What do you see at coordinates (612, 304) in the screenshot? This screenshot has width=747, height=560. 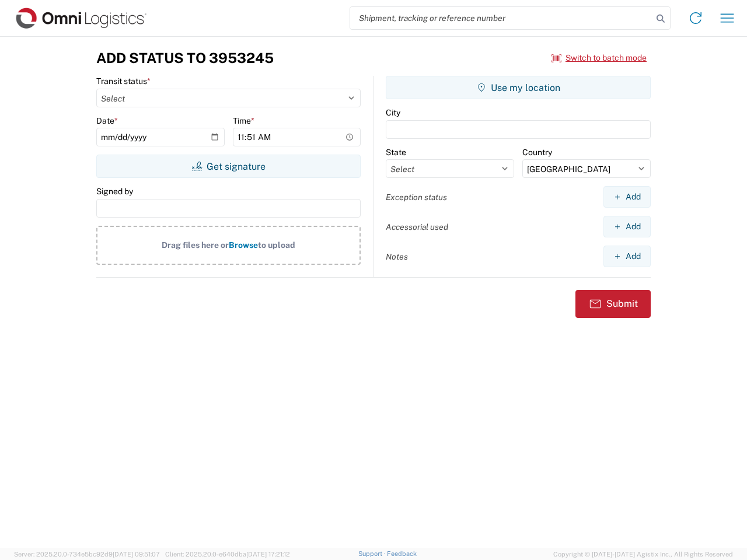 I see `button: Submit` at bounding box center [612, 304].